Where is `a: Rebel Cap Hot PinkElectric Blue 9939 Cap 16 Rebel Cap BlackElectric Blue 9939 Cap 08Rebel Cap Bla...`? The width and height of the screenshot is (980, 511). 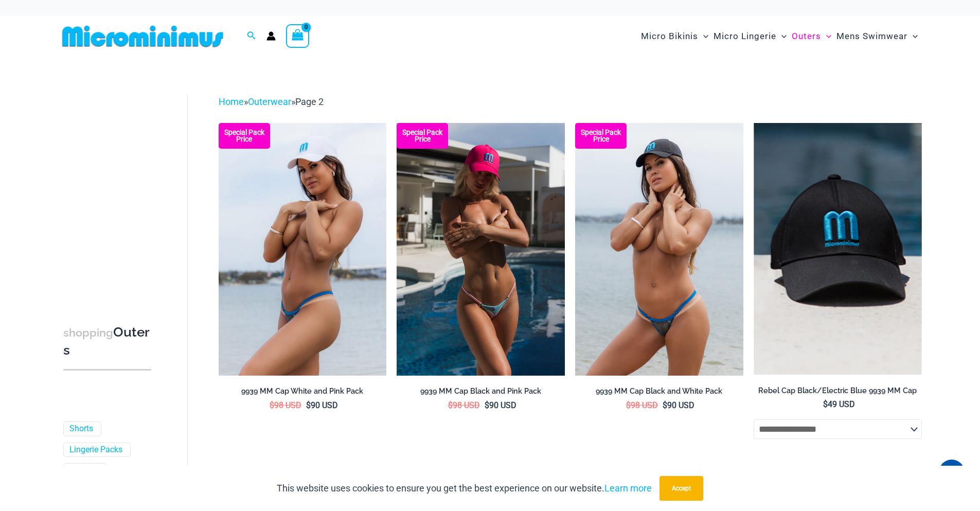
a: Rebel Cap Hot PinkElectric Blue 9939 Cap 16 Rebel Cap BlackElectric Blue 9939 Cap 08Rebel Cap Bla... is located at coordinates (481, 249).